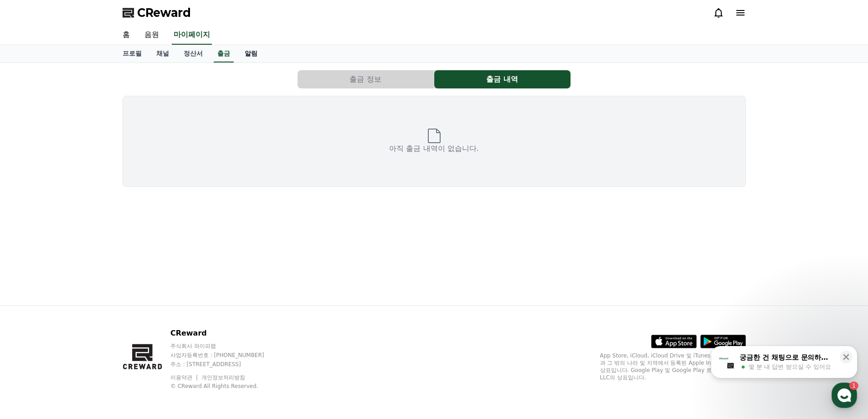 The image size is (868, 419). Describe the element at coordinates (226, 346) in the screenshot. I see `p: 주식회사 와이피랩` at that location.